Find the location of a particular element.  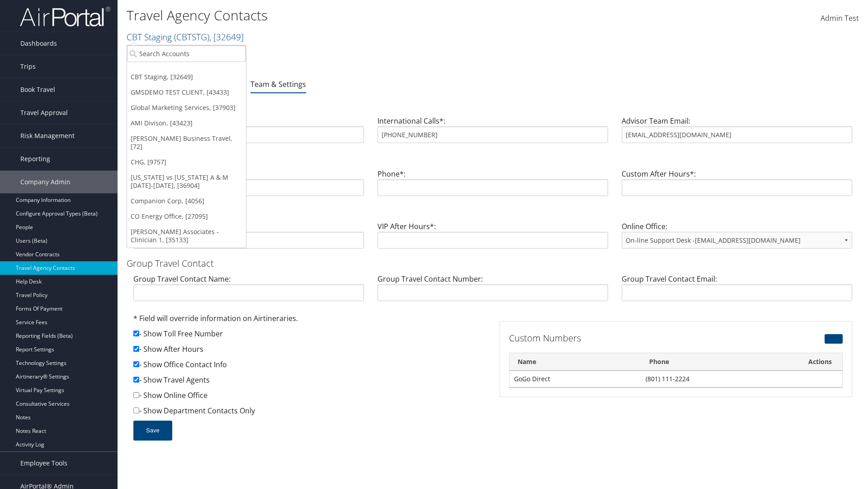

div: Custom After Hours*: is located at coordinates (737, 185).